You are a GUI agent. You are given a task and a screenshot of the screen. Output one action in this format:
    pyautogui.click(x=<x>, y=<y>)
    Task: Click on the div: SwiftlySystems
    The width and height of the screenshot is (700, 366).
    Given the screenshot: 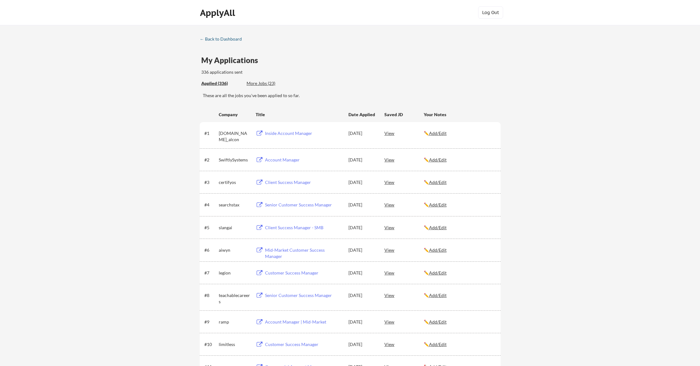 What is the action you would take?
    pyautogui.click(x=234, y=160)
    